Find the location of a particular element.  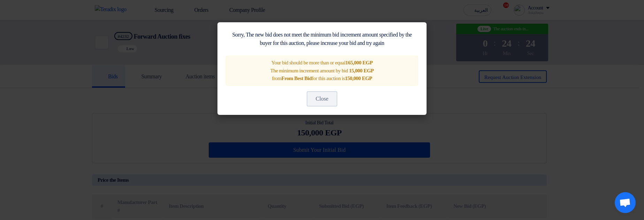

div: Sorry, The new bid does not meet the minimum bid increment amount specified by the buyer for this... is located at coordinates (322, 39).